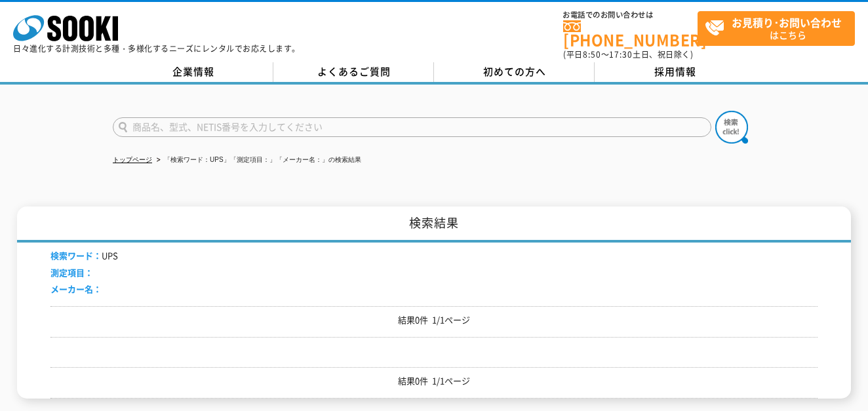 This screenshot has height=411, width=868. I want to click on li: UPS, so click(84, 255).